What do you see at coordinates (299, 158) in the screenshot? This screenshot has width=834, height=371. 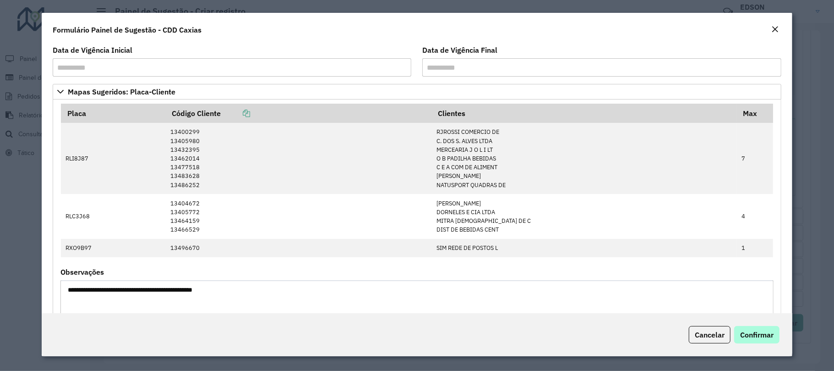 I see `td: 13400299 13405980 13432395 13462014 13477518 13483628 13486252` at bounding box center [299, 158].